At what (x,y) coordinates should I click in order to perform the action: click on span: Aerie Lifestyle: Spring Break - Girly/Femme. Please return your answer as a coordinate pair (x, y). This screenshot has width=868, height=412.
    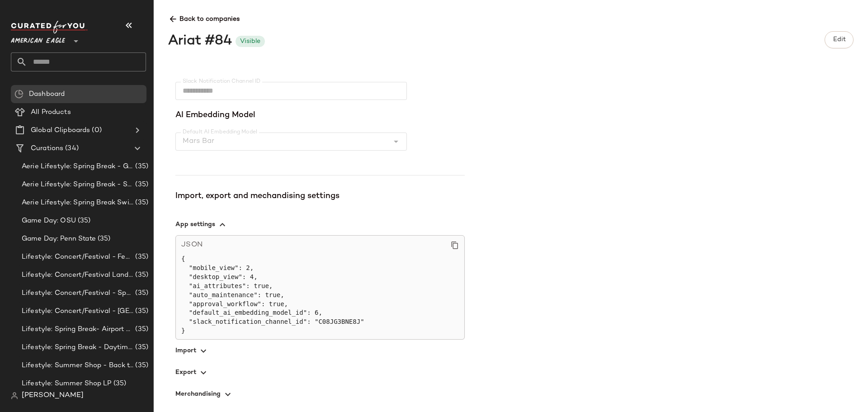
    Looking at the image, I should click on (77, 166).